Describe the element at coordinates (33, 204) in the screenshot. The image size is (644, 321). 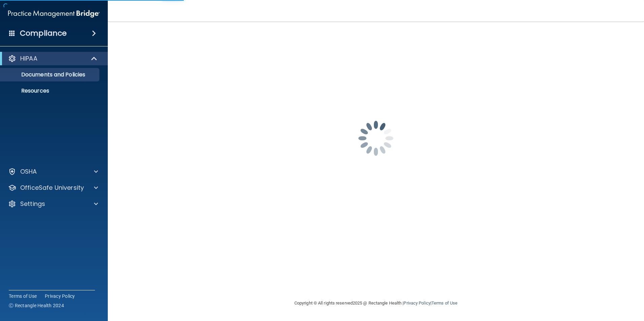
I see `p: Settings` at that location.